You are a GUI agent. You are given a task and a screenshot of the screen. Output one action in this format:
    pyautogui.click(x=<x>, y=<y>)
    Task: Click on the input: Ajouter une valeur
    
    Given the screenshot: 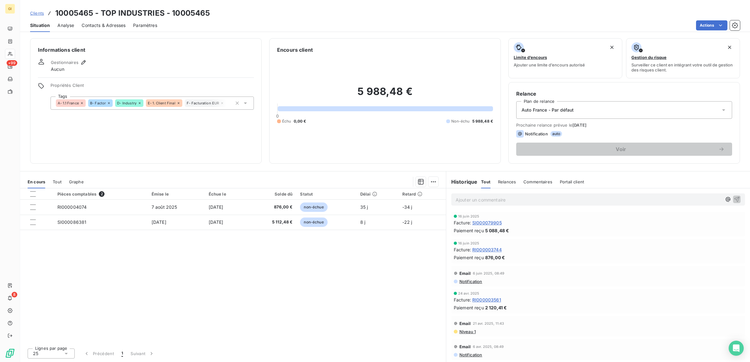 What is the action you would take?
    pyautogui.click(x=230, y=103)
    